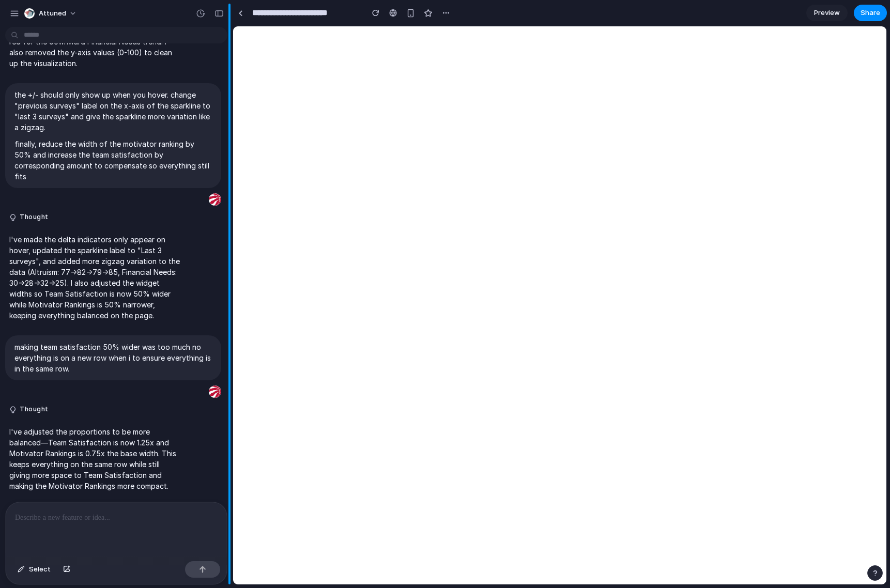 The image size is (890, 588). Describe the element at coordinates (51, 14) in the screenshot. I see `button: Attuned` at that location.